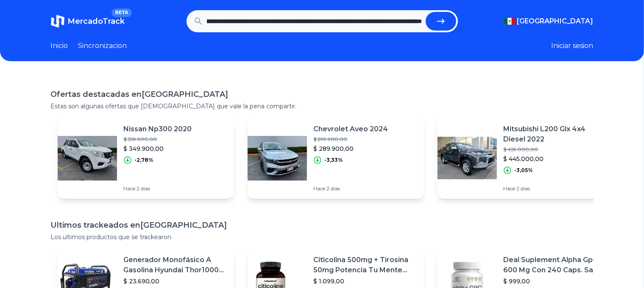  Describe the element at coordinates (351, 149) in the screenshot. I see `p: $ 289.900,00` at that location.